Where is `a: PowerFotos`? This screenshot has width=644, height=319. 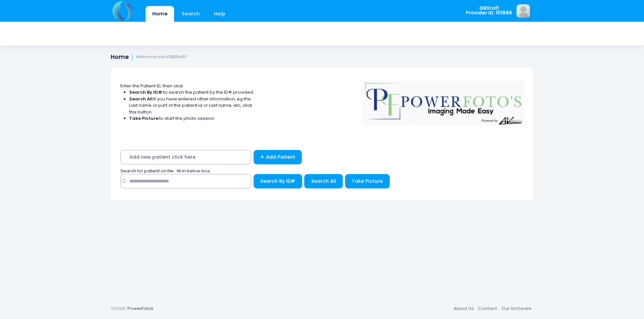 a: PowerFotos is located at coordinates (140, 308).